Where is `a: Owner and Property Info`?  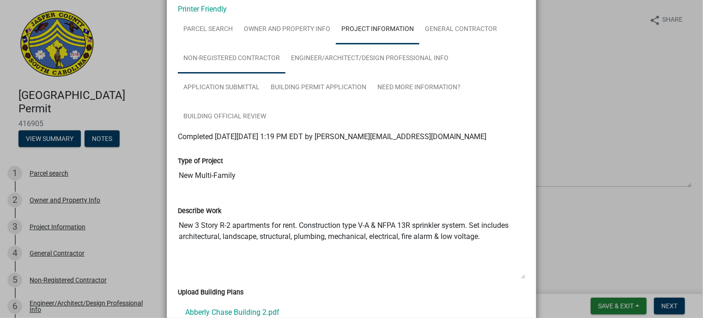 a: Owner and Property Info is located at coordinates (287, 30).